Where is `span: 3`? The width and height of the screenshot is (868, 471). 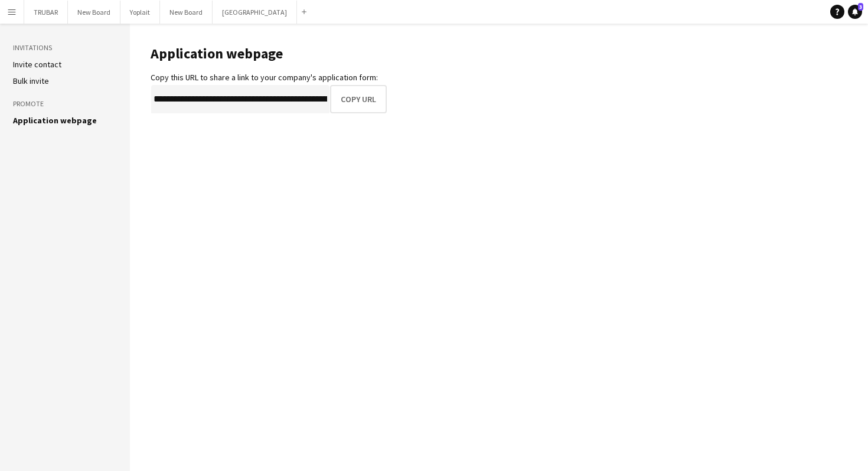 span: 3 is located at coordinates (861, 6).